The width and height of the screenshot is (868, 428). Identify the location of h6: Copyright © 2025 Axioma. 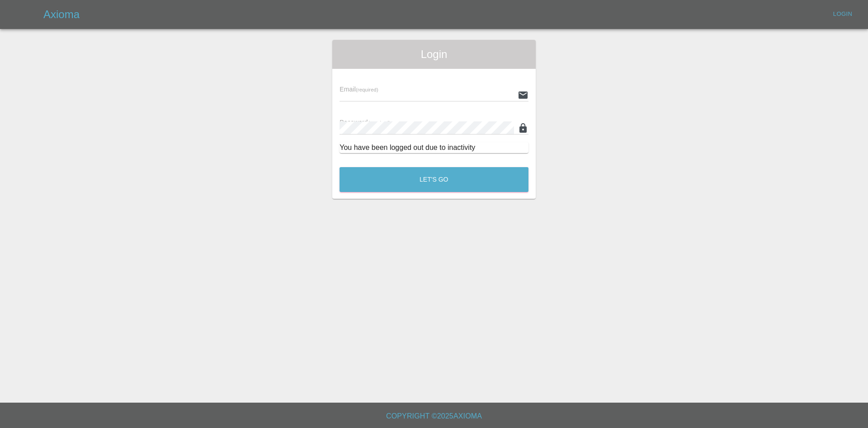
(434, 416).